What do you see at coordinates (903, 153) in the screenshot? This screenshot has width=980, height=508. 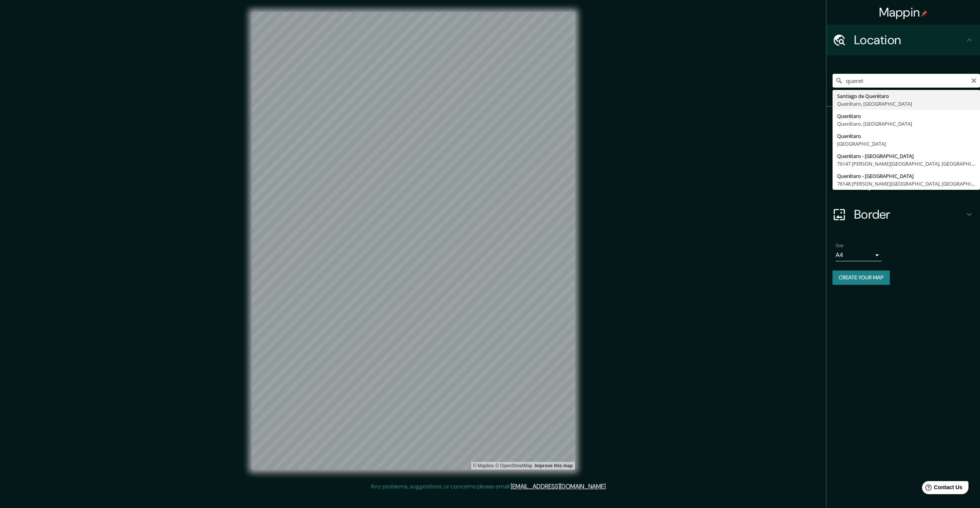 I see `div: Style` at bounding box center [903, 153].